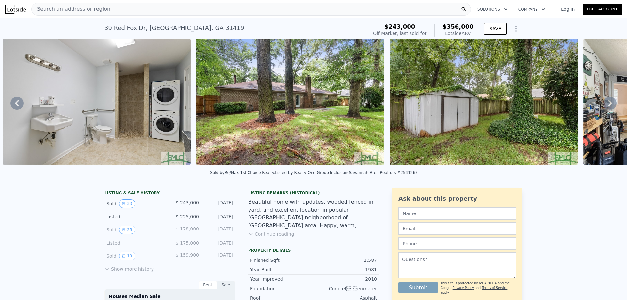 The width and height of the screenshot is (627, 300). What do you see at coordinates (493, 9) in the screenshot?
I see `button: Solutions` at bounding box center [493, 9].